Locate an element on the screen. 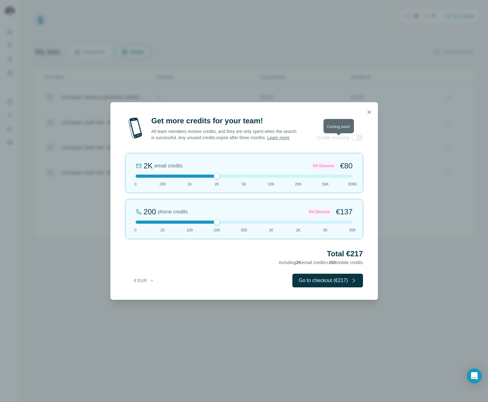  span: 10K is located at coordinates (271, 184).